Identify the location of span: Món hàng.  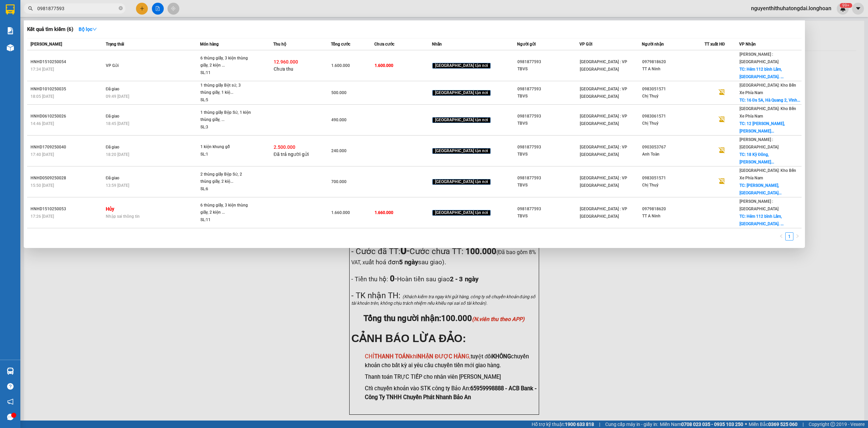
(209, 44).